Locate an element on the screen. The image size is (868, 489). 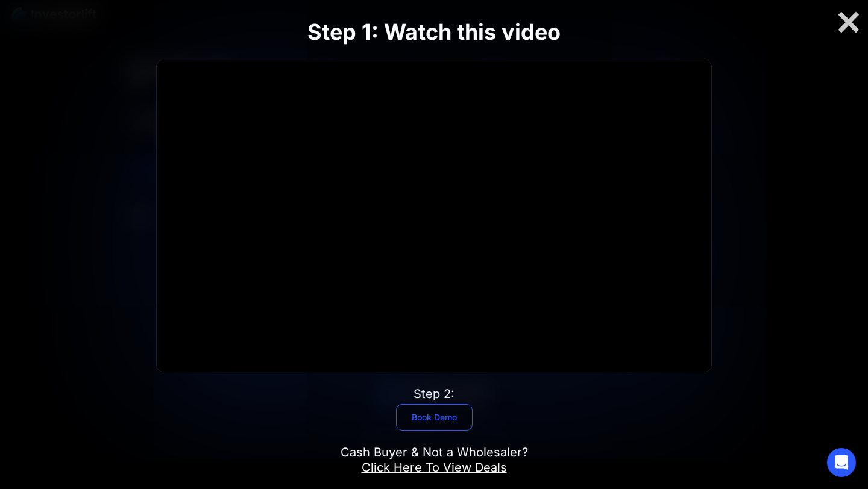
strong: Step 1: Watch this video is located at coordinates (434, 32).